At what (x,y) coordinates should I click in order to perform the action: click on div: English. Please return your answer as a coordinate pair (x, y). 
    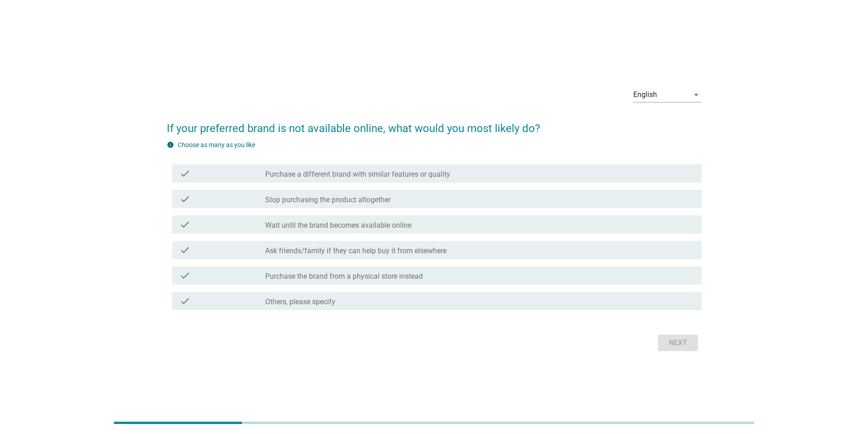
    Looking at the image, I should click on (645, 95).